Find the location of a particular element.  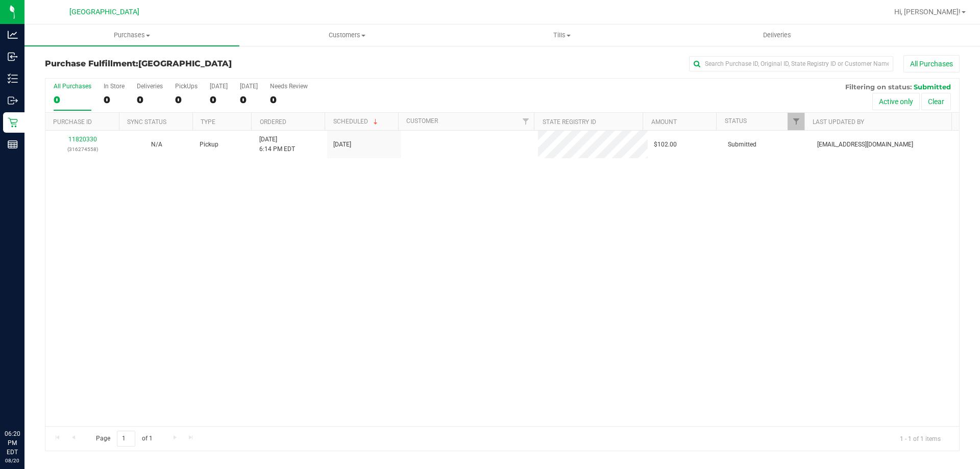

span: Customers is located at coordinates (347, 35).